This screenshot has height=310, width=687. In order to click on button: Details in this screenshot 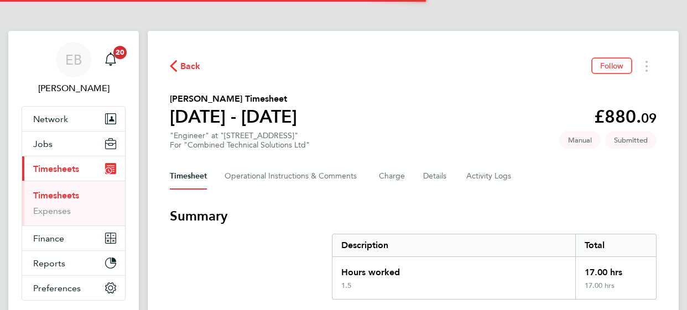, I will do `click(436, 177)`.